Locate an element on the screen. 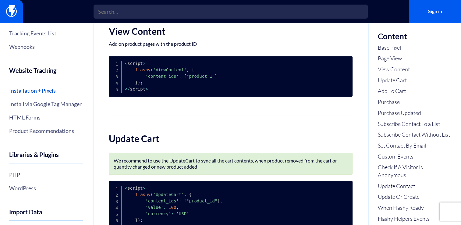 This screenshot has width=461, height=225. a: Product Recommendations is located at coordinates (46, 131).